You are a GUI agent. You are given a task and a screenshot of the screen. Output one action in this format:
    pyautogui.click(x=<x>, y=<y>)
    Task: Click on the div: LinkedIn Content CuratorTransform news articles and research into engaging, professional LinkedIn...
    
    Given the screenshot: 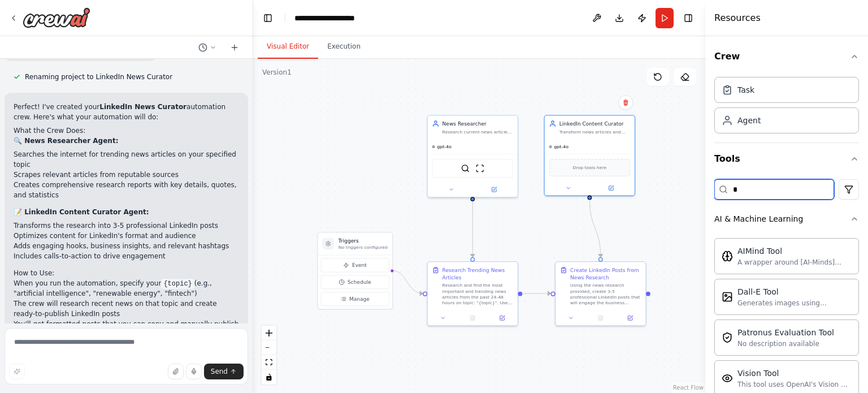 What is the action you would take?
    pyautogui.click(x=589, y=155)
    